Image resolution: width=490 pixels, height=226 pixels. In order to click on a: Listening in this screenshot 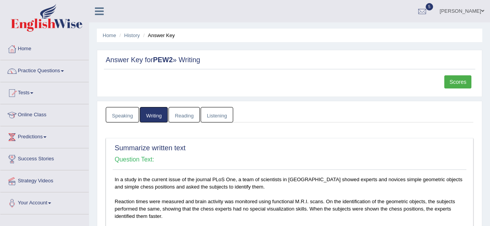, I will do `click(217, 115)`.